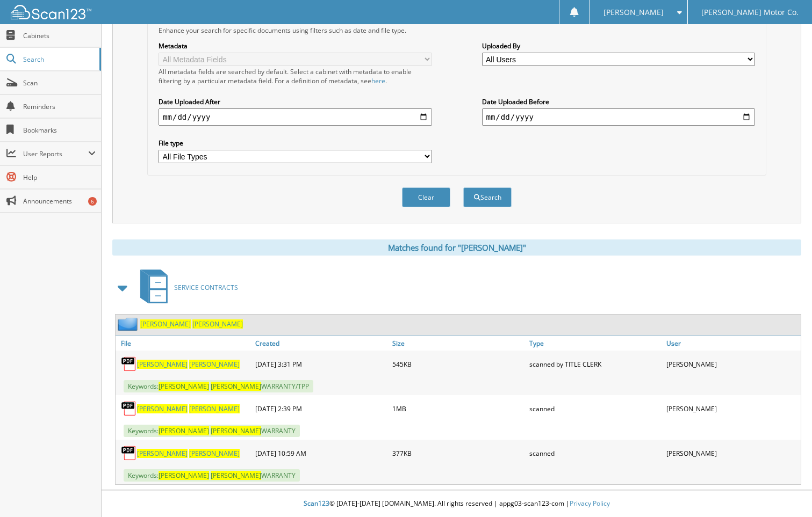 This screenshot has width=812, height=517. I want to click on div: 1MB, so click(458, 409).